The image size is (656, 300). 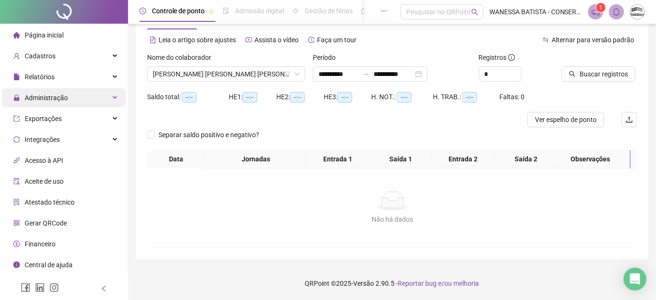 I want to click on span: left, so click(x=104, y=289).